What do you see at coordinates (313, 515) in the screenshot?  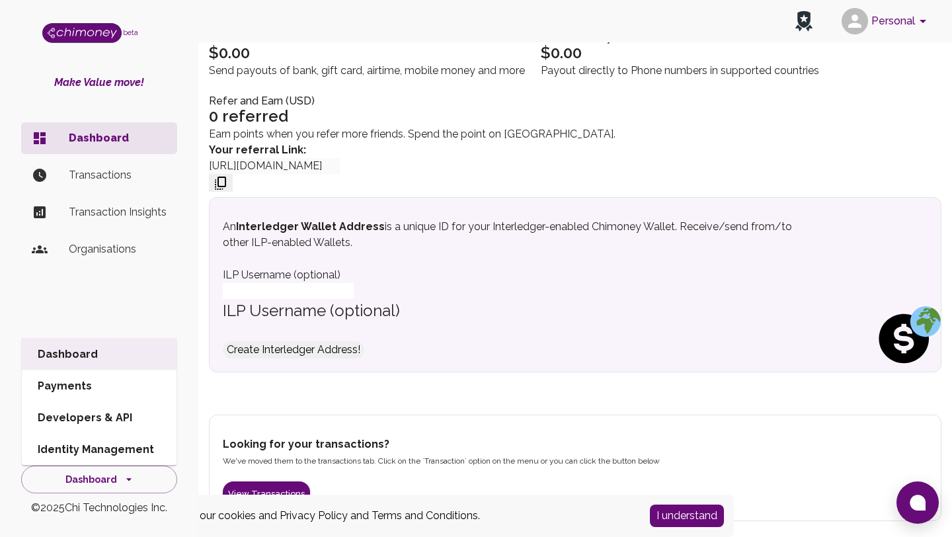 I see `a: Privacy Policy` at bounding box center [313, 515].